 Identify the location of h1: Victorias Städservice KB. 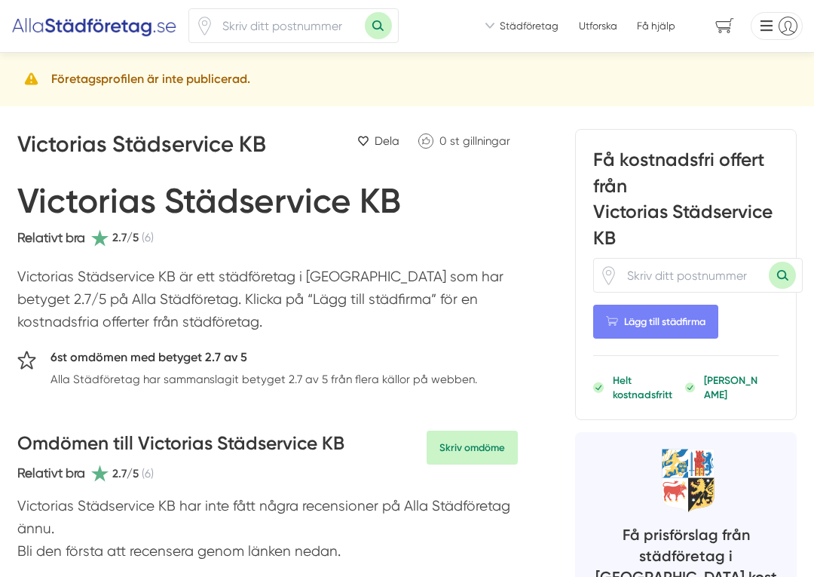
(209, 204).